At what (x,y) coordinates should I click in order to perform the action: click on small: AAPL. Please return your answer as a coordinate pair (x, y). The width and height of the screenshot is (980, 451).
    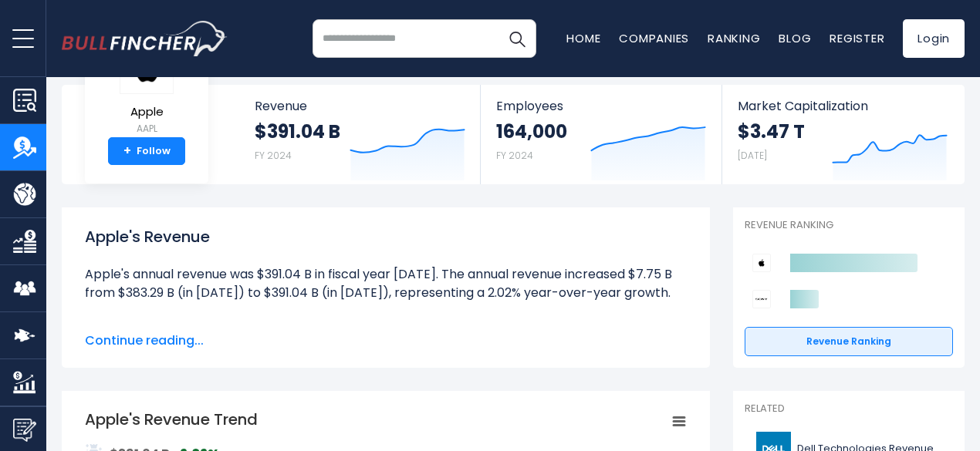
    Looking at the image, I should click on (146, 129).